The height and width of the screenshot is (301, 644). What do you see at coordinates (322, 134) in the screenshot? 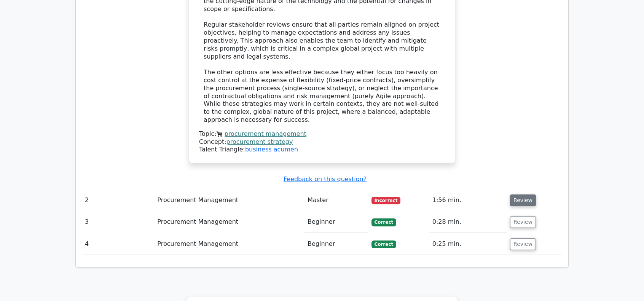
I see `div: Topic:` at bounding box center [322, 134].